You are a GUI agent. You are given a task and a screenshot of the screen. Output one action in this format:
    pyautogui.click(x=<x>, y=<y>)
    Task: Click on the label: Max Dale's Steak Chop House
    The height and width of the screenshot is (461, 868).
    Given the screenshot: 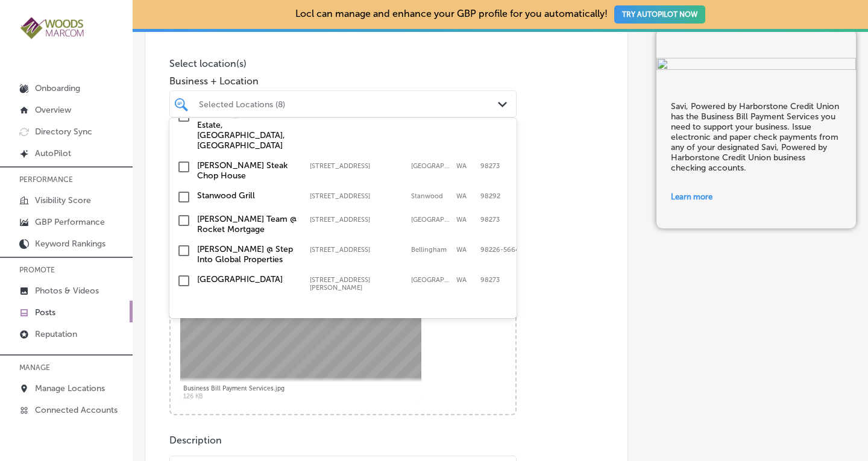 What is the action you would take?
    pyautogui.click(x=247, y=170)
    